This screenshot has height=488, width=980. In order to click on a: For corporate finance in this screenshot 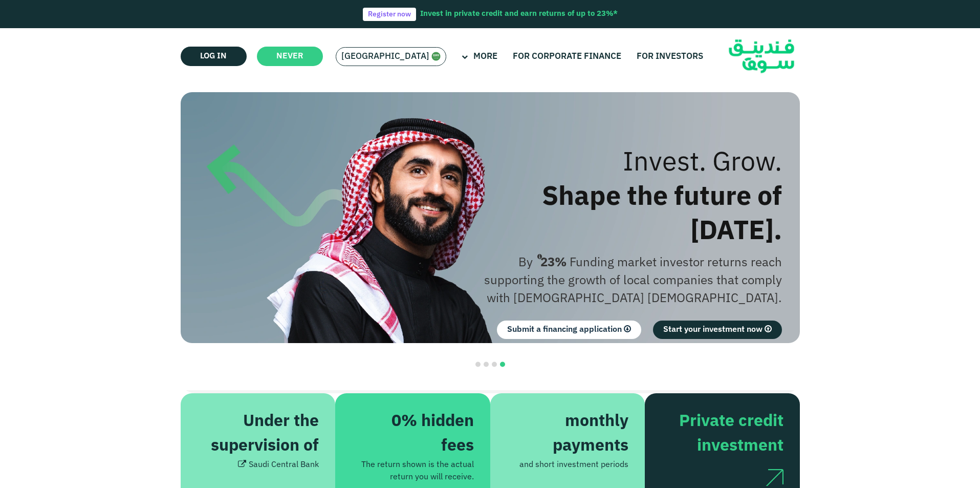, I will do `click(567, 56)`.